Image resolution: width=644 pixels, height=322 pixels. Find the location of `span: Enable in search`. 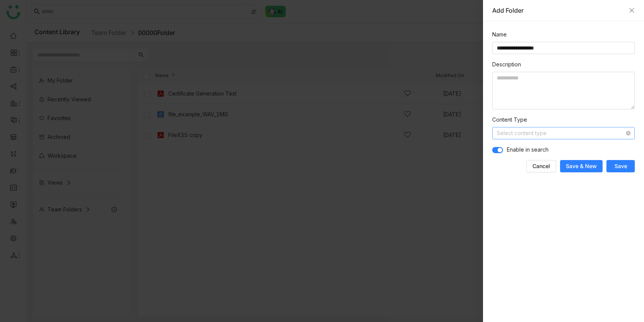

span: Enable in search is located at coordinates (528, 150).